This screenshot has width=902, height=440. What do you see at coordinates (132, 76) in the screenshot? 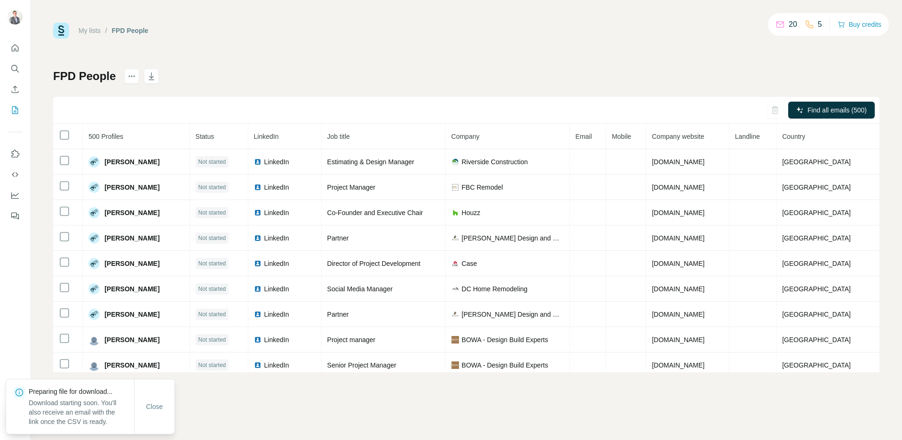
I see `button: actions` at bounding box center [132, 76].